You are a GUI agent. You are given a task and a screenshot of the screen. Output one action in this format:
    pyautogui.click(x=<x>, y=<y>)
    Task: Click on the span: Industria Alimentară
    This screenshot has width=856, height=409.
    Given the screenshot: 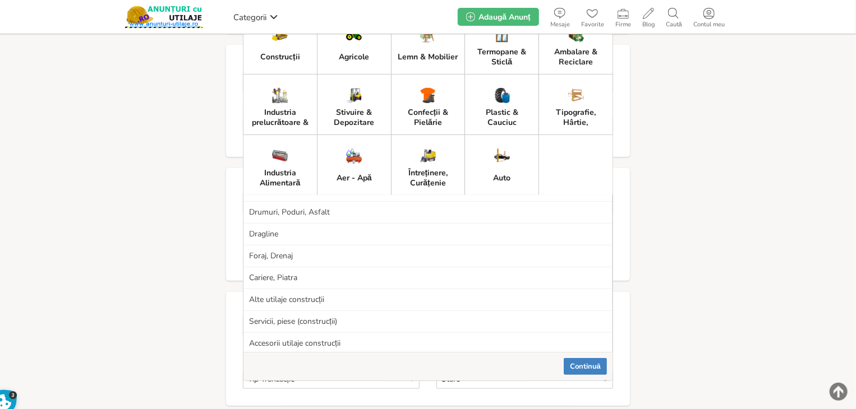 What is the action you would take?
    pyautogui.click(x=280, y=178)
    